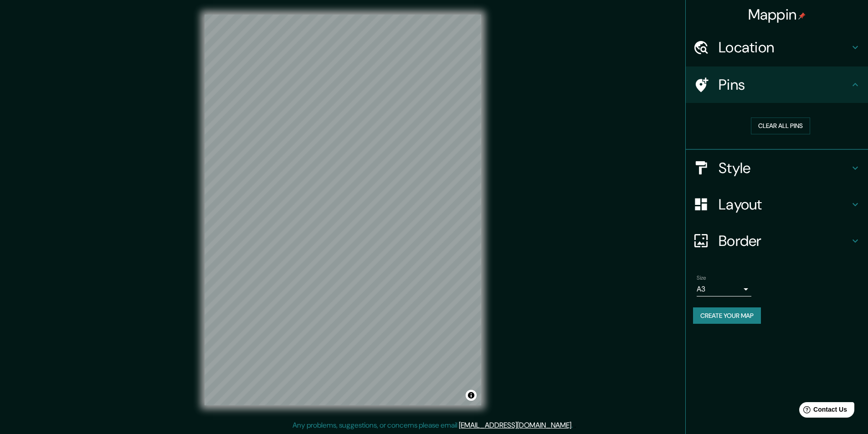  I want to click on div: Border, so click(777, 241).